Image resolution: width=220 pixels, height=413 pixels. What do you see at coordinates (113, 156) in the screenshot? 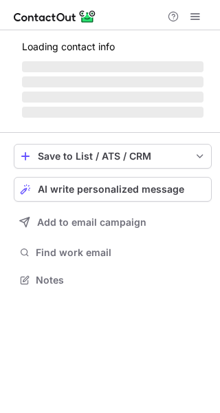
I see `div: Save to List / ATS / CRM` at bounding box center [113, 156].